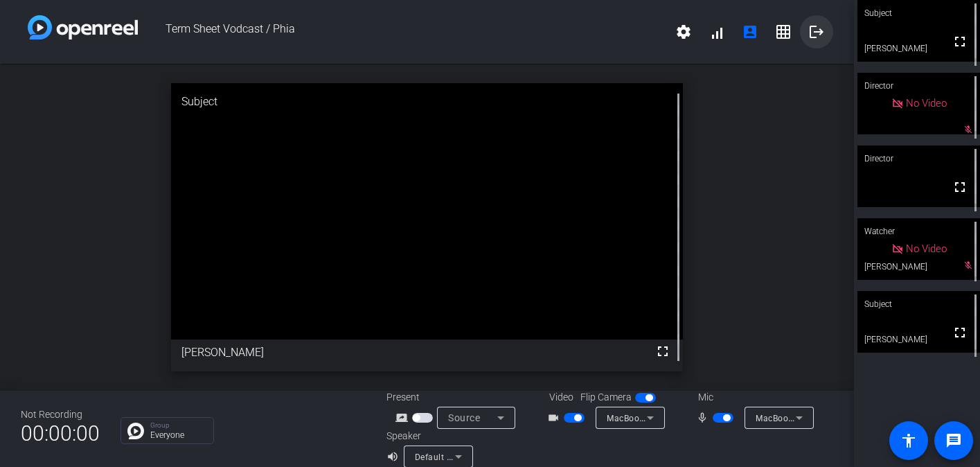 This screenshot has height=467, width=980. I want to click on mat-icon: mic_none, so click(705, 418).